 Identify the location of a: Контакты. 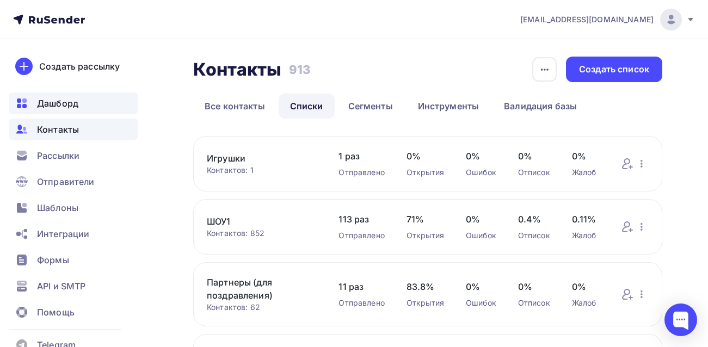
(73, 130).